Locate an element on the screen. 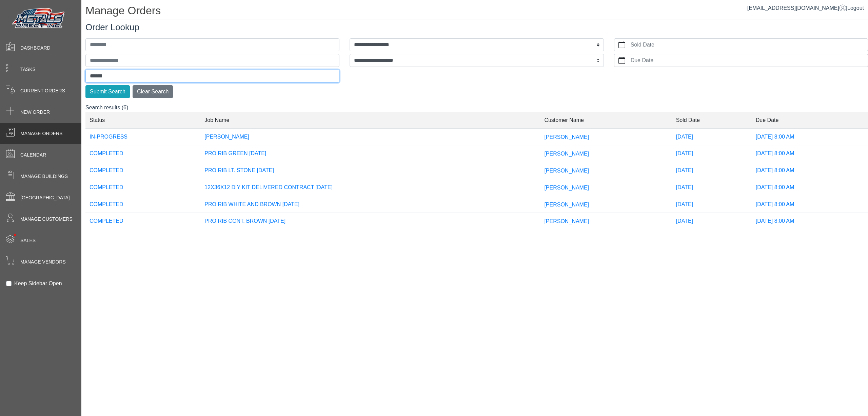  span: Current Orders is located at coordinates (43, 90).